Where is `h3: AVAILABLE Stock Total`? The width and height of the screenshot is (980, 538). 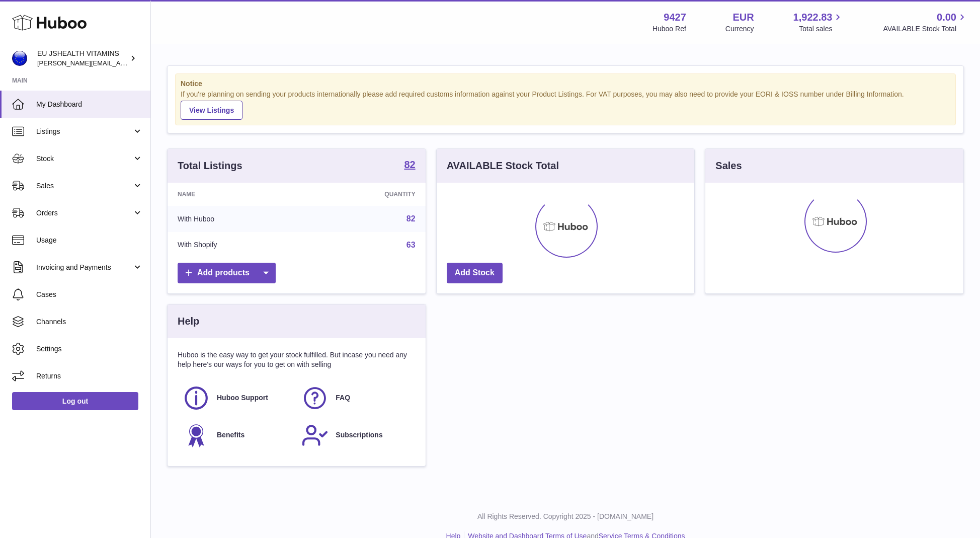
h3: AVAILABLE Stock Total is located at coordinates (502, 165).